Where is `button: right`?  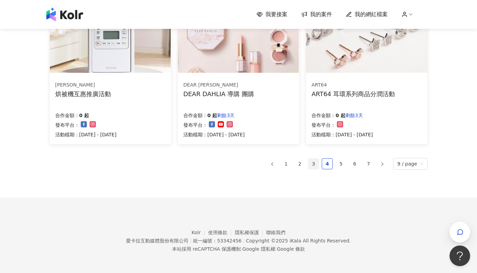 button: right is located at coordinates (383, 164).